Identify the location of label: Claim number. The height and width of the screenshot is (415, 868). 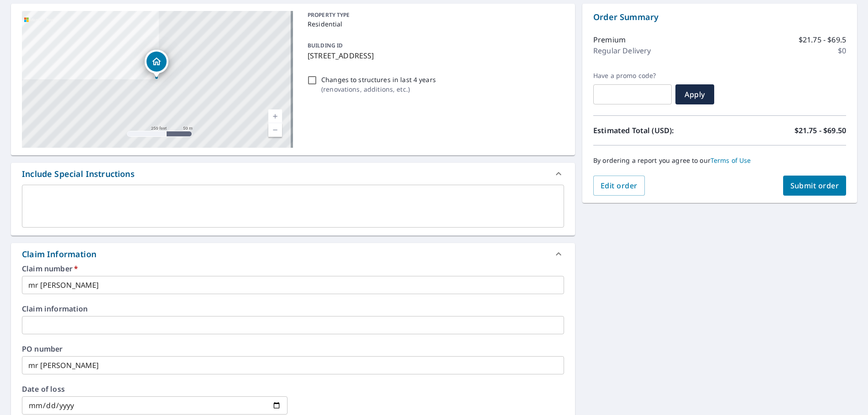
(293, 268).